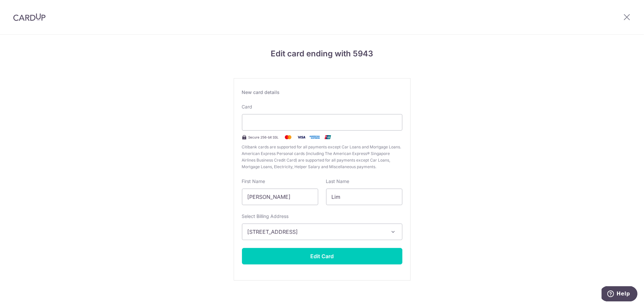  What do you see at coordinates (338, 181) in the screenshot?
I see `label: Last Name` at bounding box center [338, 181].